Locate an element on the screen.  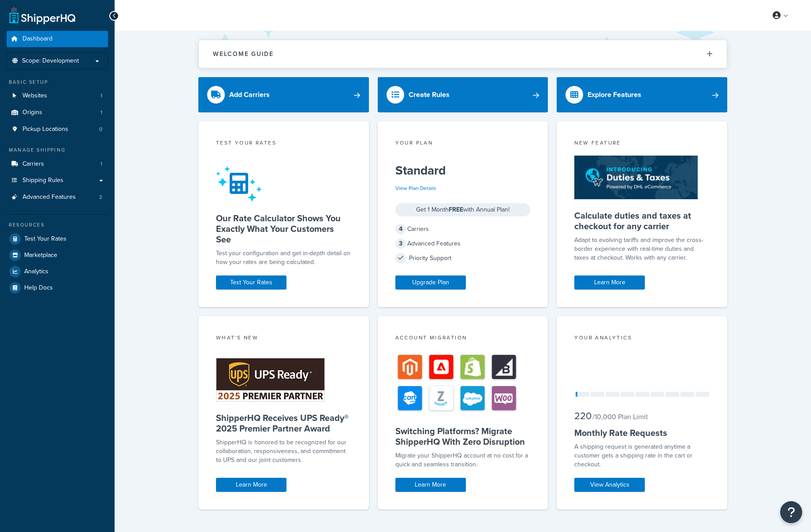
p: Adapt to evolving tariffs and improve the cross-border experience with real-time duties and taxes... is located at coordinates (642, 249).